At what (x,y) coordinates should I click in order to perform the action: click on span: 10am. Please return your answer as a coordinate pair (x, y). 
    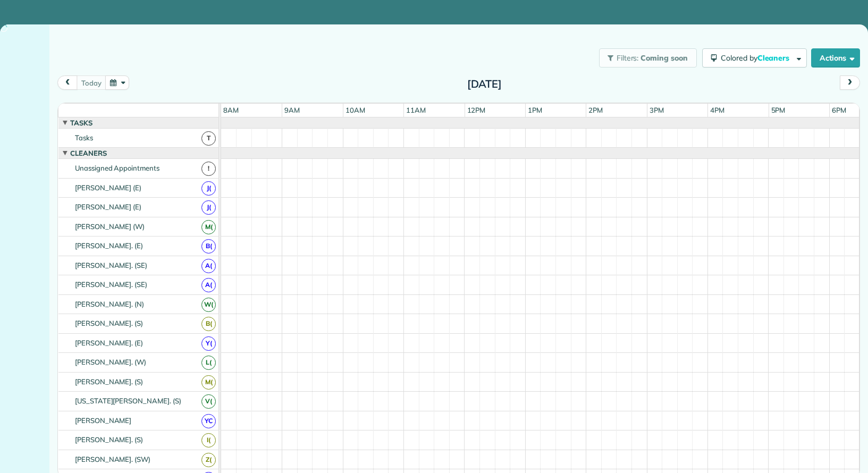
    Looking at the image, I should click on (355, 110).